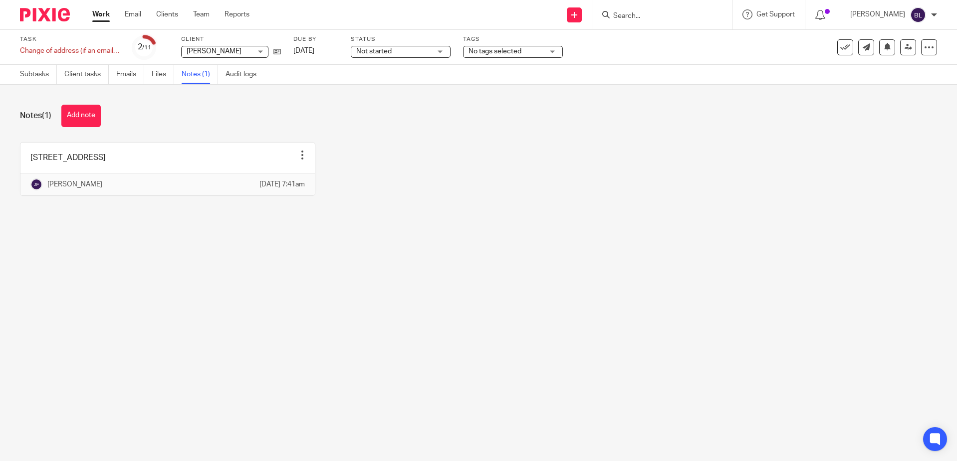 Image resolution: width=957 pixels, height=461 pixels. I want to click on span: No tags selected, so click(495, 51).